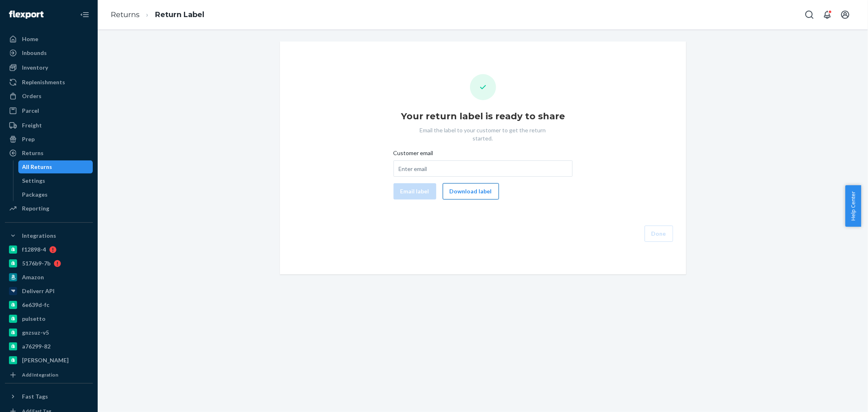  What do you see at coordinates (49, 209) in the screenshot?
I see `a: Reporting` at bounding box center [49, 209].